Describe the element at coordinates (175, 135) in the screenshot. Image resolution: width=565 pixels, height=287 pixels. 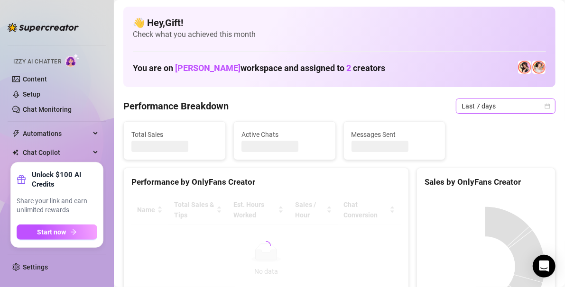
I see `span: Total Sales` at that location.